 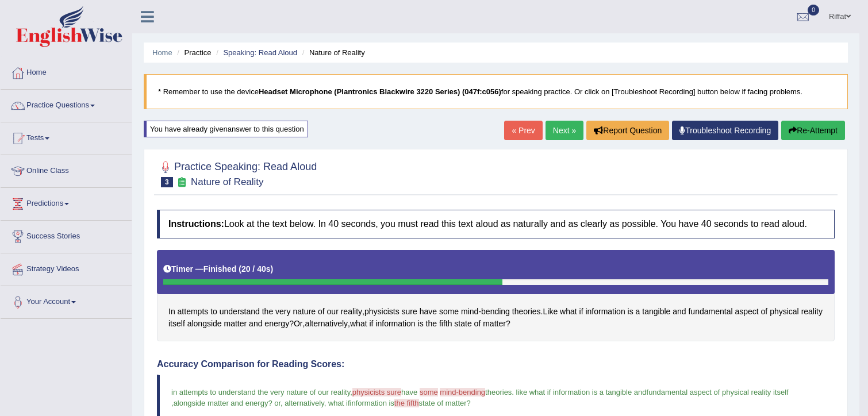 I want to click on h4: Look at the text below. In 40 seconds, you must read this text aloud as naturally and as clearly ..., so click(x=496, y=224).